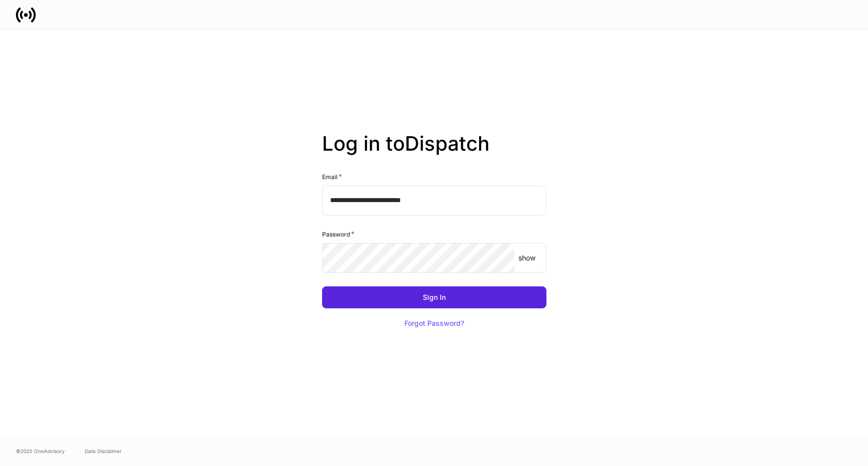 The height and width of the screenshot is (466, 868). Describe the element at coordinates (332, 177) in the screenshot. I see `h6: Email` at that location.